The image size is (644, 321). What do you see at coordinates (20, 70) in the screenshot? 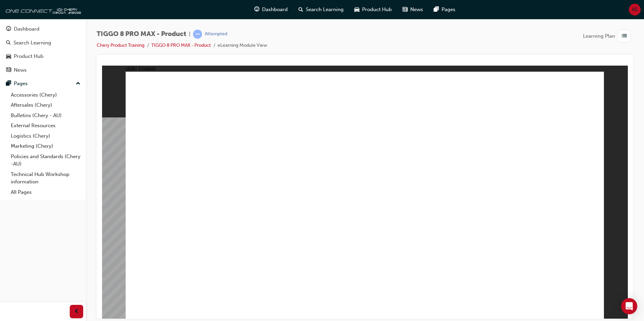
I see `div: News` at bounding box center [20, 70].